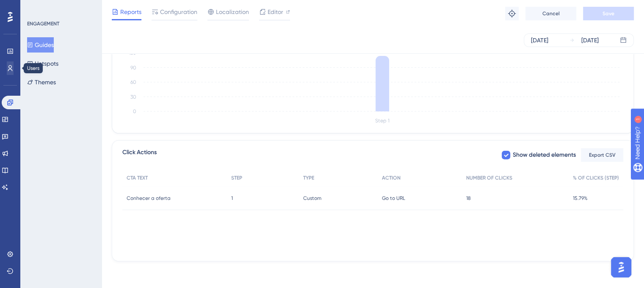  I want to click on span: Localization, so click(232, 12).